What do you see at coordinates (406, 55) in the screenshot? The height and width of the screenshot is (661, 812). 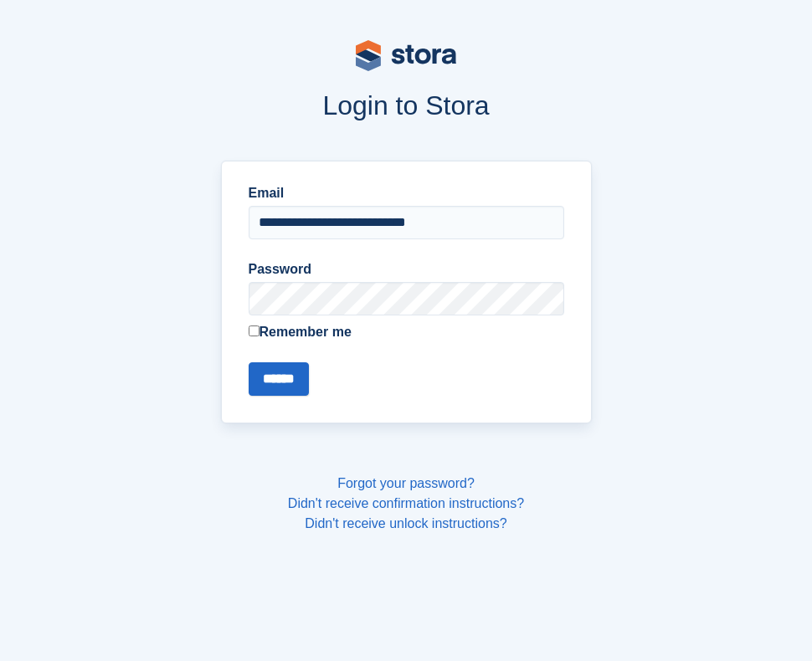 I see `img: stora-logo-53a41332b3708ae10de48c4981b4e9114cc0af31d8433b30ea865607fb682f29.svg` at bounding box center [406, 55].